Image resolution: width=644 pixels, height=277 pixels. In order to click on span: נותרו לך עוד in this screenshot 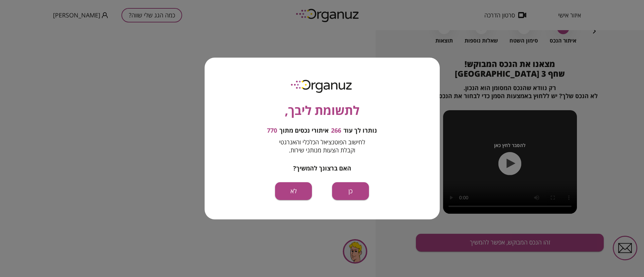, I will do `click(360, 131)`.